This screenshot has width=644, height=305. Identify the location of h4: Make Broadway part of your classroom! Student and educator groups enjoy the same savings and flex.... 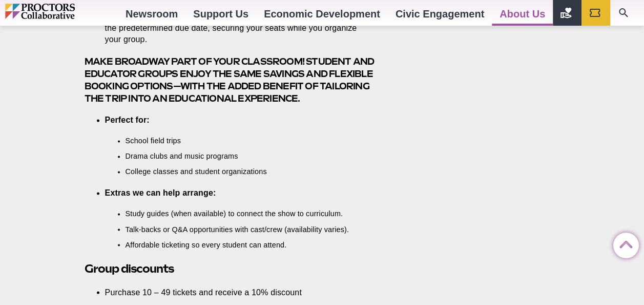
(235, 80).